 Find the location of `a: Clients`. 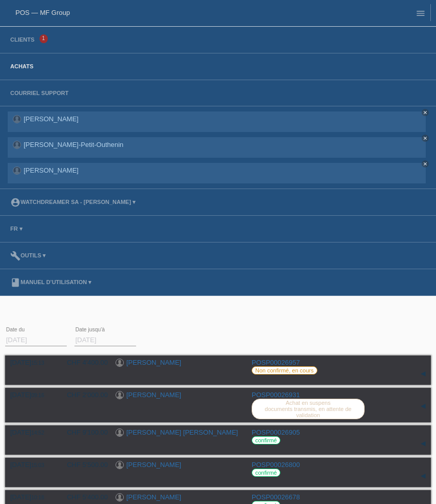

a: Clients is located at coordinates (22, 40).